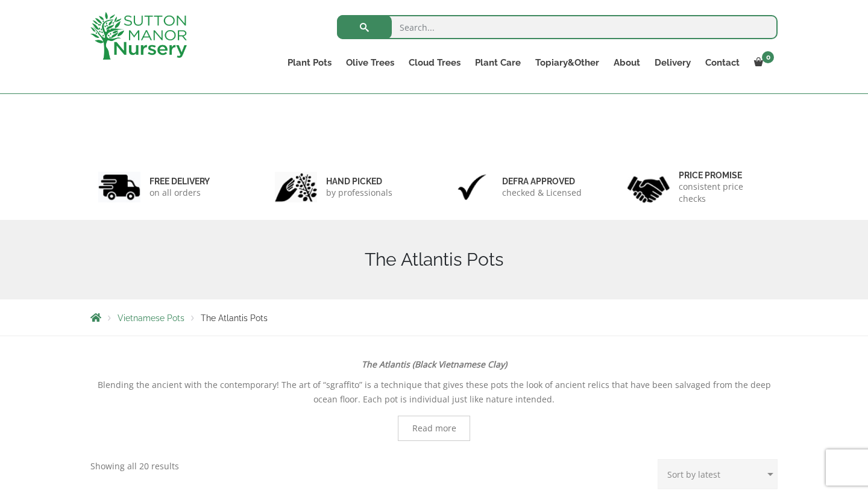 The height and width of the screenshot is (494, 868). Describe the element at coordinates (296, 187) in the screenshot. I see `img: 2.jpg` at that location.